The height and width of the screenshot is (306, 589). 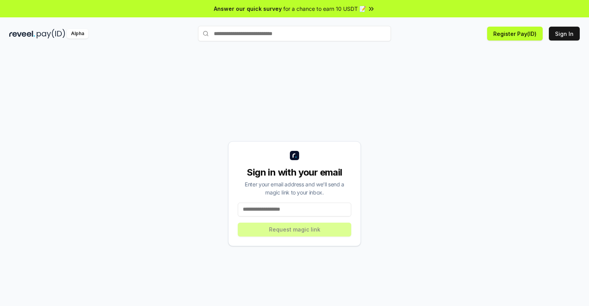 I want to click on img: reveel_dark, so click(x=22, y=34).